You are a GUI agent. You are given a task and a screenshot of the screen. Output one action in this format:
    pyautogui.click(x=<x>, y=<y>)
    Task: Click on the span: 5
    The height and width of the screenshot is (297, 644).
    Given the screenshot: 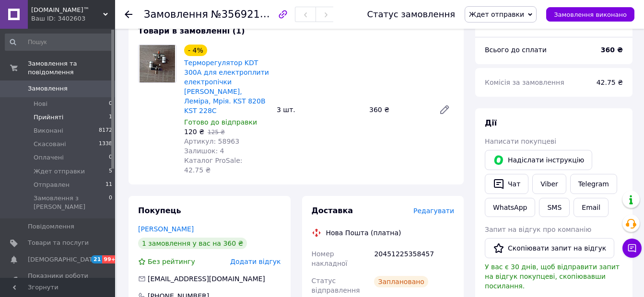 What is the action you would take?
    pyautogui.click(x=111, y=172)
    